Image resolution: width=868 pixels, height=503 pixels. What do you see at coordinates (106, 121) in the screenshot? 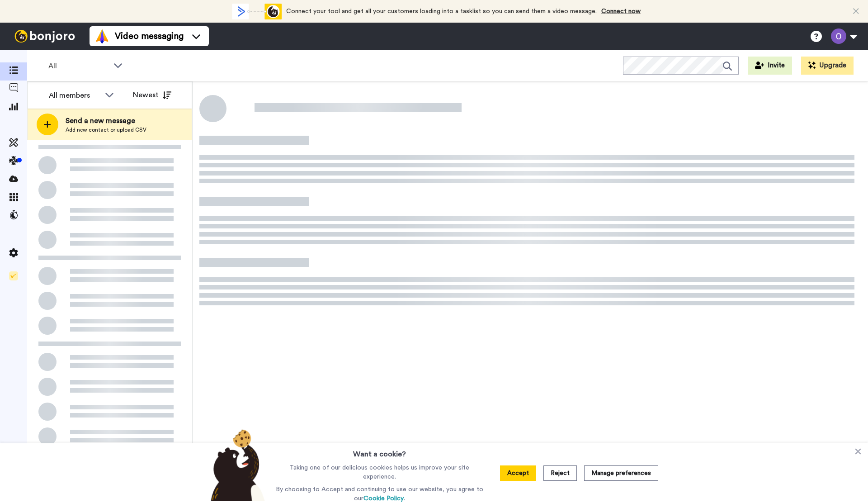
I see `span: Send a new message` at bounding box center [106, 121].